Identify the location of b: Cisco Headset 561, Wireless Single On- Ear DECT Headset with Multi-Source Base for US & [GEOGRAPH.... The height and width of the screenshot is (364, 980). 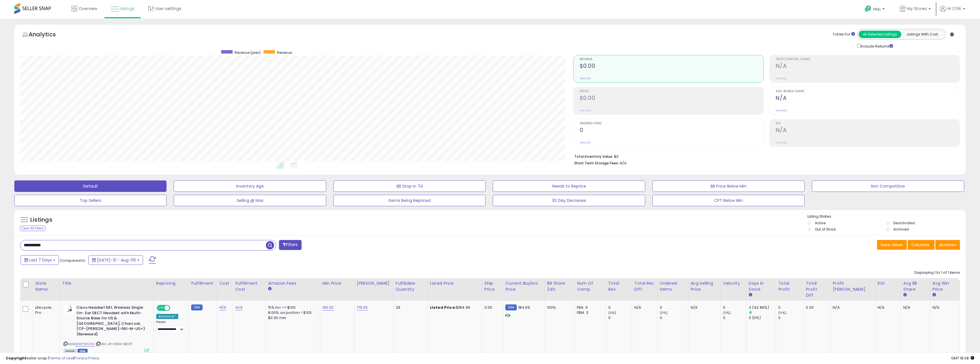
(111, 321).